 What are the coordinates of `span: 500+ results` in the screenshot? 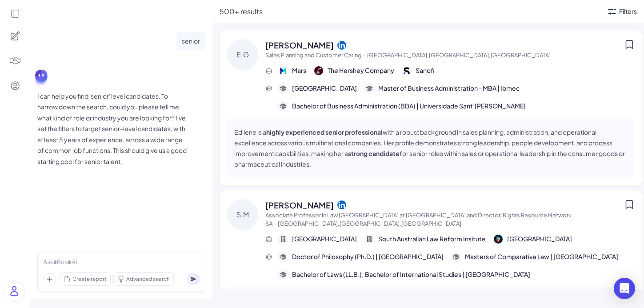 It's located at (241, 11).